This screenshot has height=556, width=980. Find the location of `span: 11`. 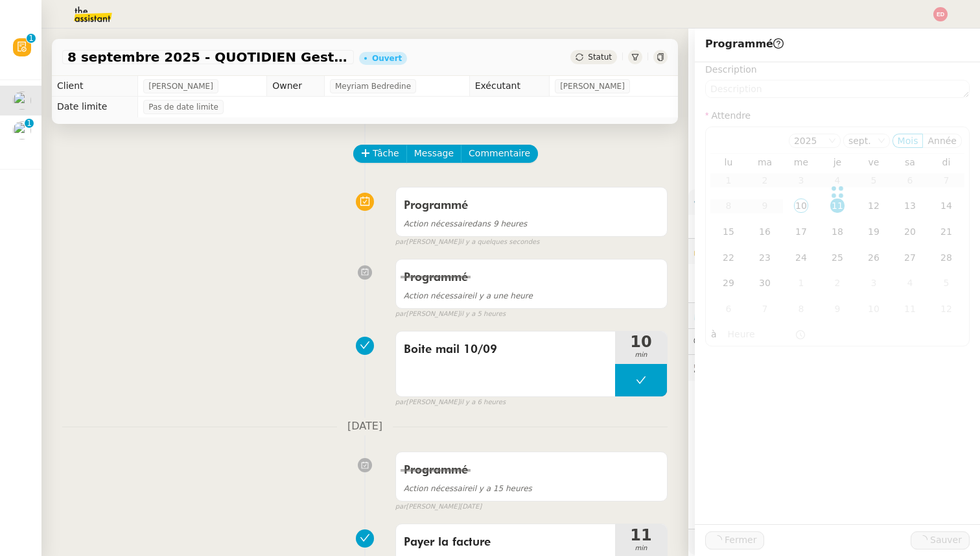

span: 11 is located at coordinates (641, 535).